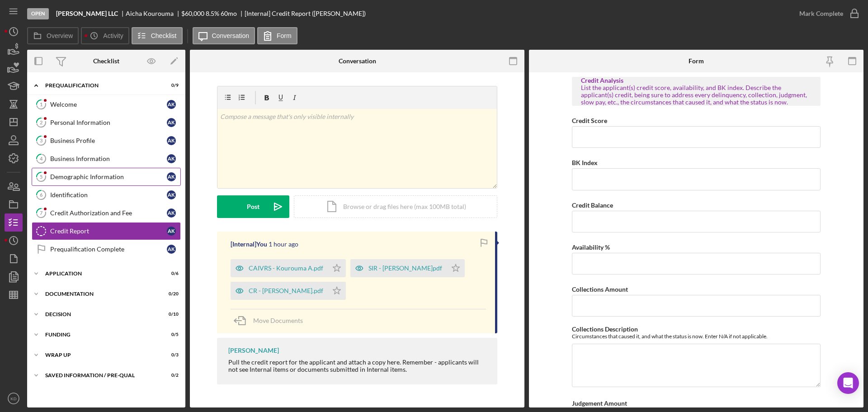 The width and height of the screenshot is (868, 412). I want to click on div: Aicha Kourouma, so click(153, 13).